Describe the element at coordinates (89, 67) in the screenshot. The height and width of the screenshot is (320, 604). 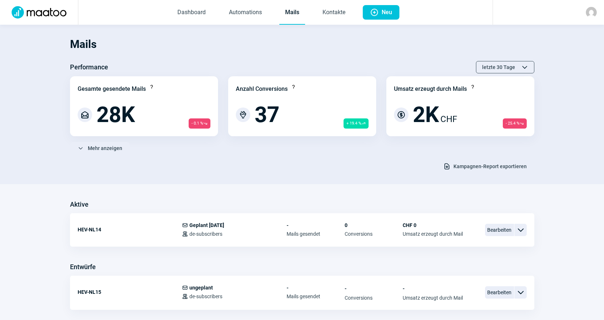
I see `h3: Performance` at that location.